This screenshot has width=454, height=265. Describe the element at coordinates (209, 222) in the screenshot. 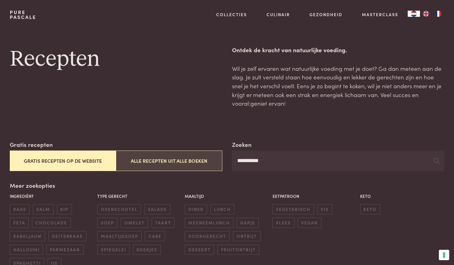

I see `span: meeneemlunch` at that location.